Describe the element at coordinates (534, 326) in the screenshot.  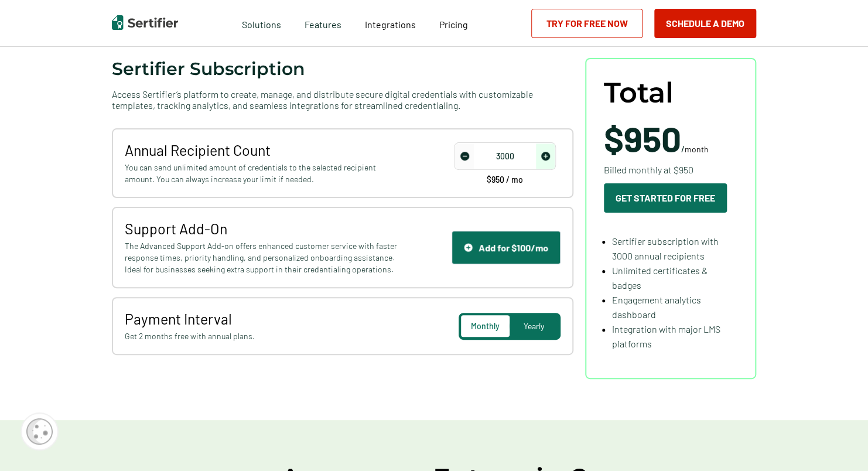
I see `span: Yearly` at that location.